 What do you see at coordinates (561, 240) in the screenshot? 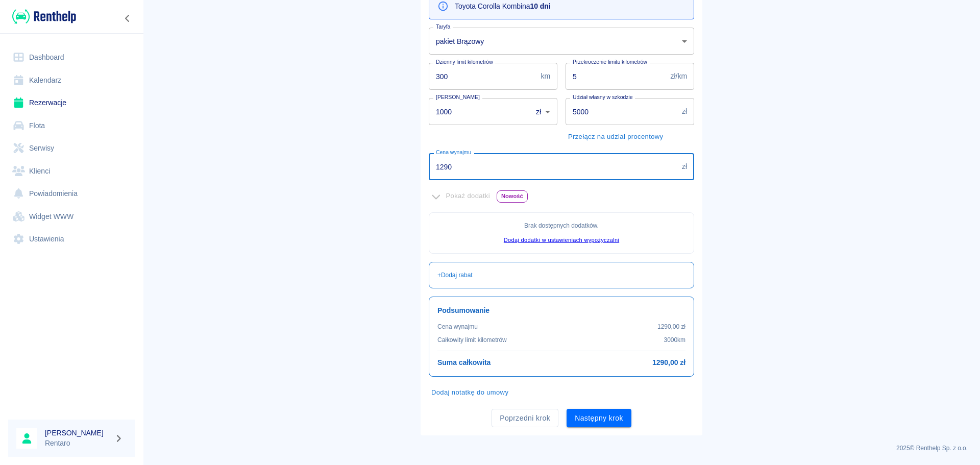
I see `a: Dodaj dodatki w ustawieniach wypożyczalni` at bounding box center [561, 240].